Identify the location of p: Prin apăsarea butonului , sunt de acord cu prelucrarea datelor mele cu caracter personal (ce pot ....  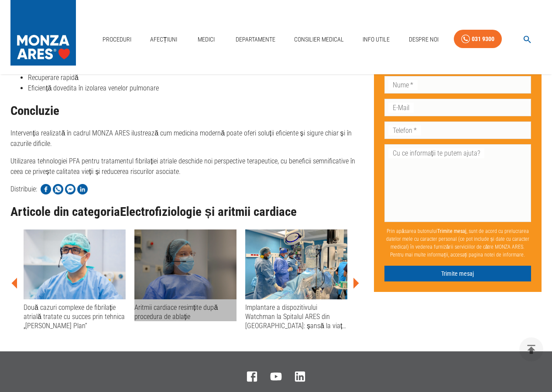
(458, 243).